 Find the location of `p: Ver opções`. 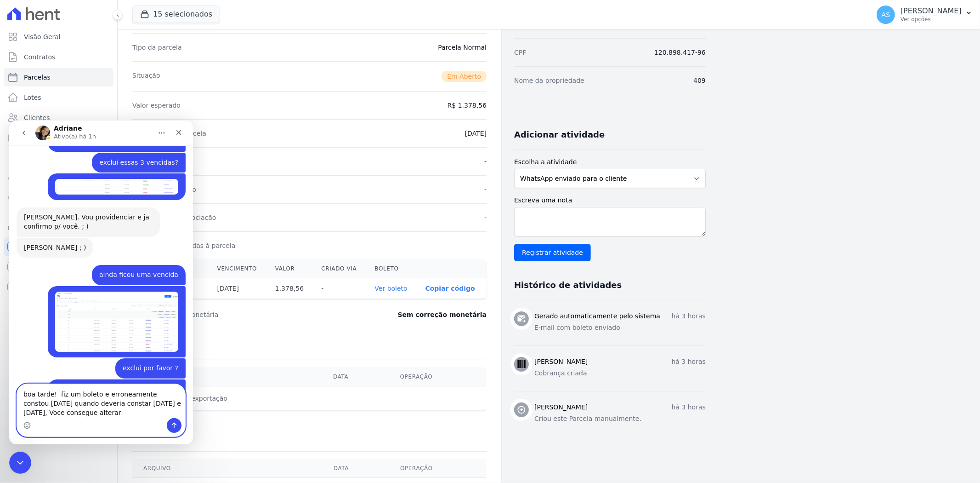

p: Ver opções is located at coordinates (931, 19).